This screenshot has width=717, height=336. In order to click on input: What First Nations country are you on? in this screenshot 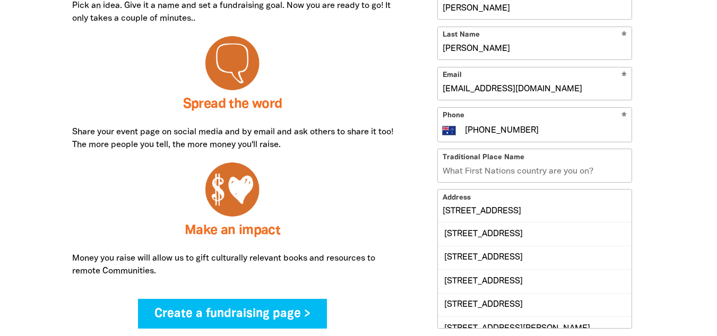, I will do `click(534, 165)`.